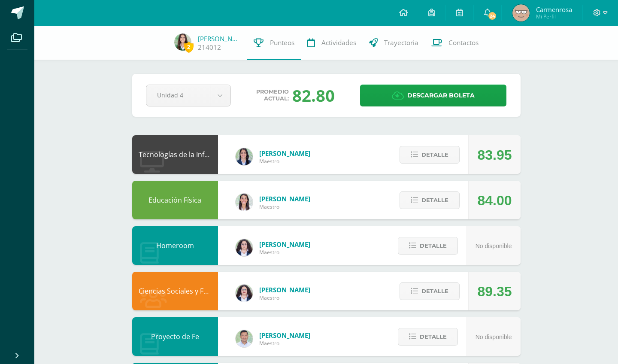 This screenshot has width=618, height=364. Describe the element at coordinates (244, 157) in the screenshot. I see `img: 7489ccb779e23ff9f2c3e89c21f82ed0.png` at that location.